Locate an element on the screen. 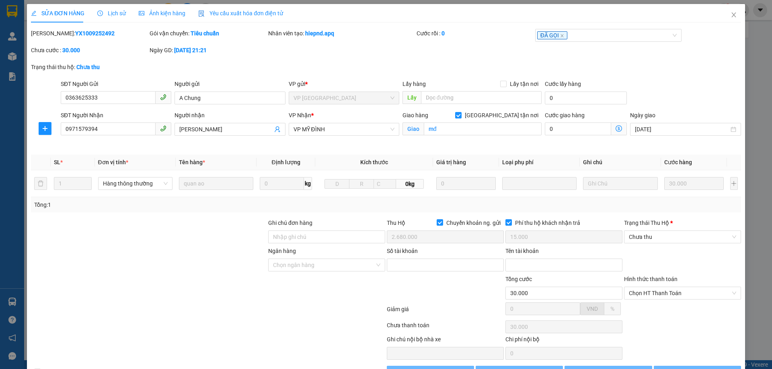  input: VD: Bàn, Ghế is located at coordinates (216, 184).